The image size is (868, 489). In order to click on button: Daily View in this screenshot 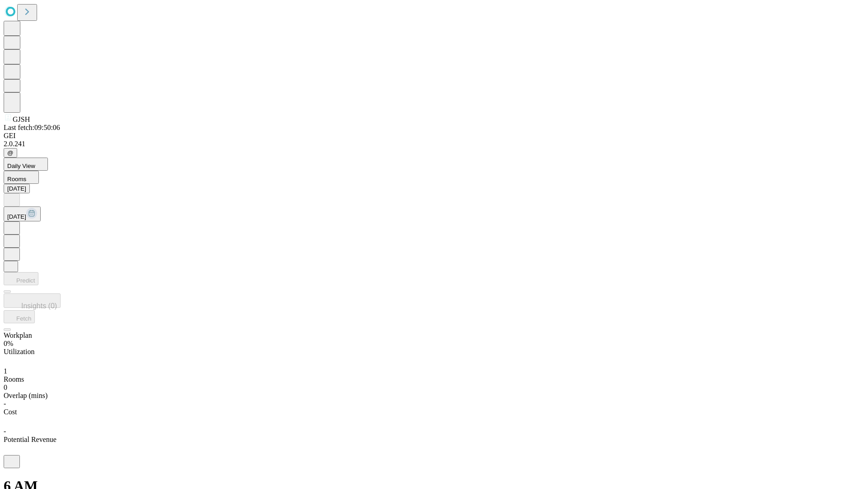, I will do `click(26, 164)`.